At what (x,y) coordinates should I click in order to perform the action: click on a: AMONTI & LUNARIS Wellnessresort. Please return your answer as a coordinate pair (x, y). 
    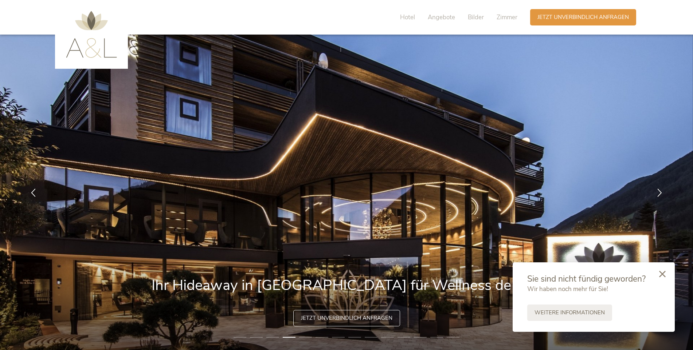
    Looking at the image, I should click on (91, 34).